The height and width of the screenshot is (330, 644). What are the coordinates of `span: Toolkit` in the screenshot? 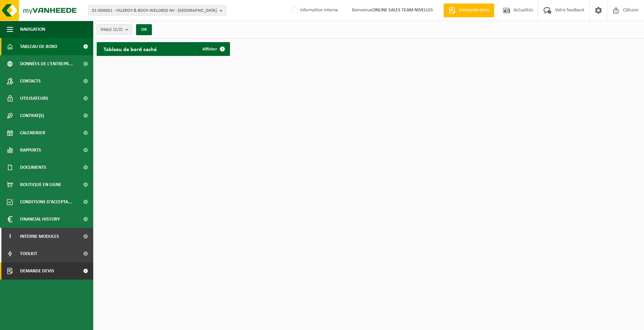 It's located at (29, 254).